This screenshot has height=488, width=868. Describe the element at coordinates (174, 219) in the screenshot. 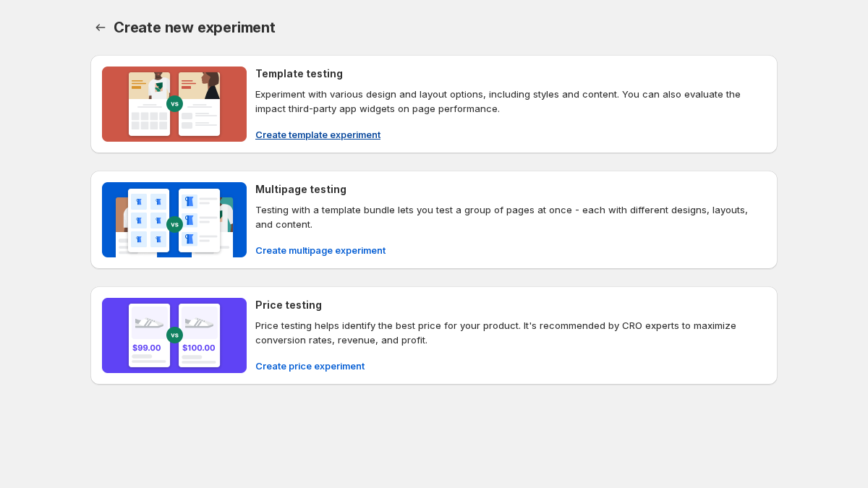

I see `img: Multipage testing` at that location.